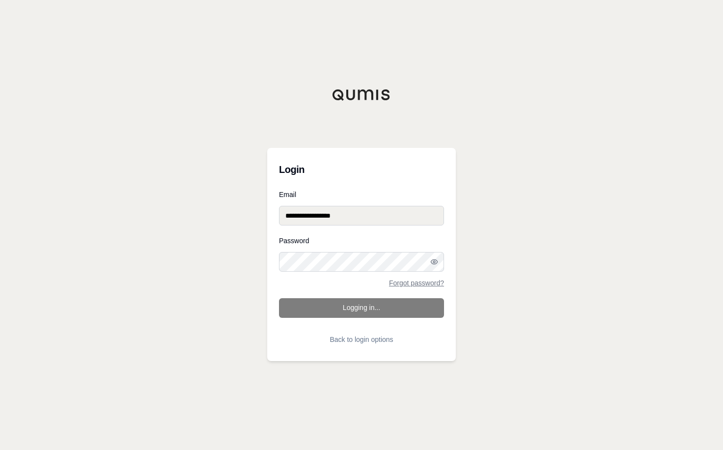 Image resolution: width=723 pixels, height=450 pixels. What do you see at coordinates (416, 283) in the screenshot?
I see `a: Forgot password?` at bounding box center [416, 283].